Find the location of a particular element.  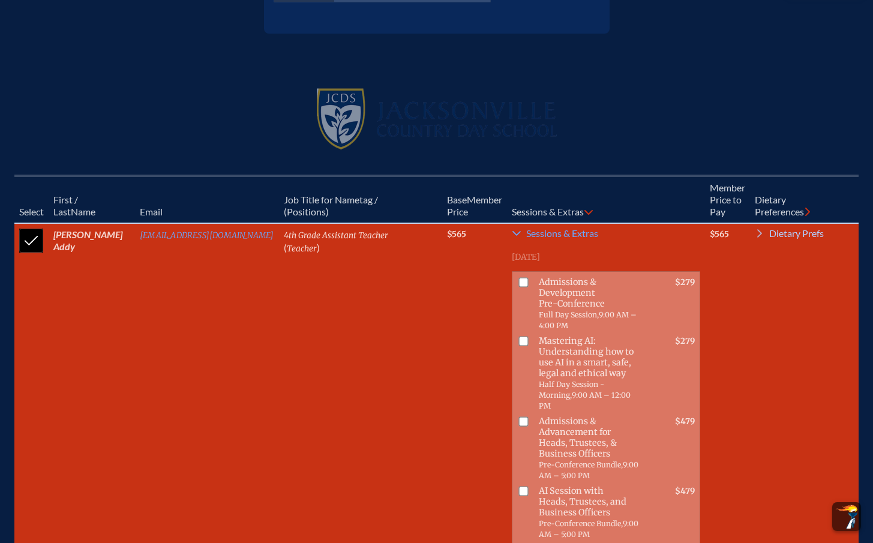

span: Last is located at coordinates (62, 211).